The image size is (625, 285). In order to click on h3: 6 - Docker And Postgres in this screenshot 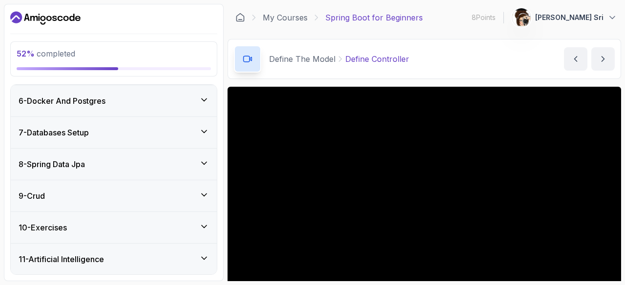, I will do `click(62, 101)`.